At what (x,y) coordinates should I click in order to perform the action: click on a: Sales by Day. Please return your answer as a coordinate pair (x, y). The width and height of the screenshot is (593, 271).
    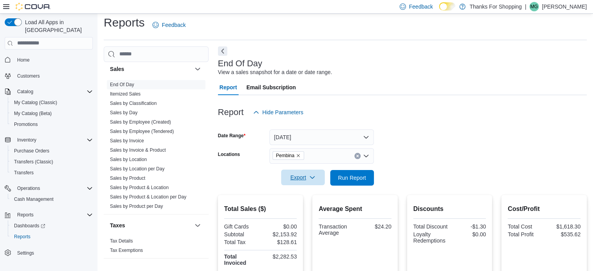
    Looking at the image, I should click on (124, 113).